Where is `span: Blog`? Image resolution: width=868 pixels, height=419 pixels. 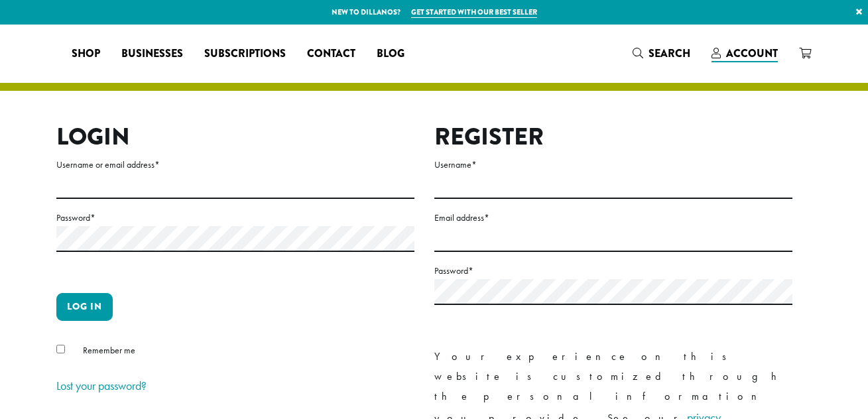 span: Blog is located at coordinates (391, 54).